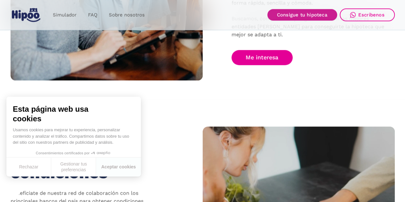  What do you see at coordinates (84, 155) in the screenshot?
I see `h2: Acceso a las mejores condiciones` at bounding box center [84, 155].